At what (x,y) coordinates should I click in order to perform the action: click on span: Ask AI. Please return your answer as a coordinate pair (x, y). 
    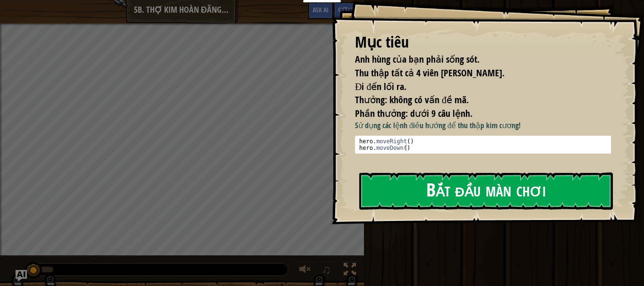
    Looking at the image, I should click on (320, 10).